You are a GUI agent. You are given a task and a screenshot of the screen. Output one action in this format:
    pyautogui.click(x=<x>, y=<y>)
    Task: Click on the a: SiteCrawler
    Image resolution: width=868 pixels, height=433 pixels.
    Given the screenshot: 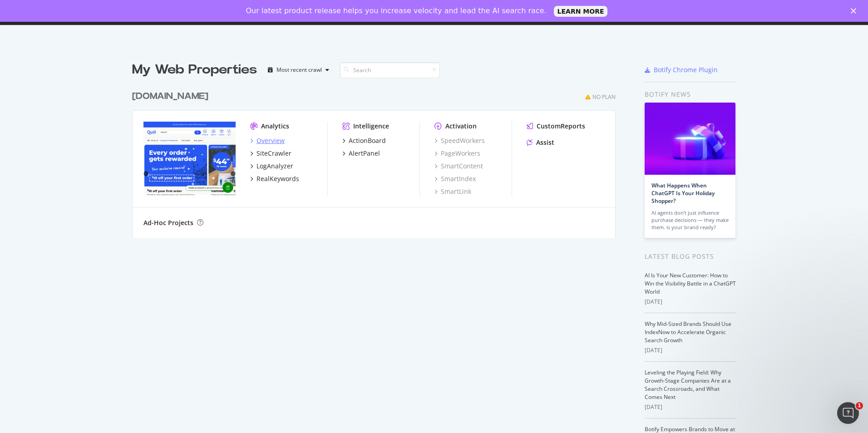 What is the action you would take?
    pyautogui.click(x=271, y=153)
    